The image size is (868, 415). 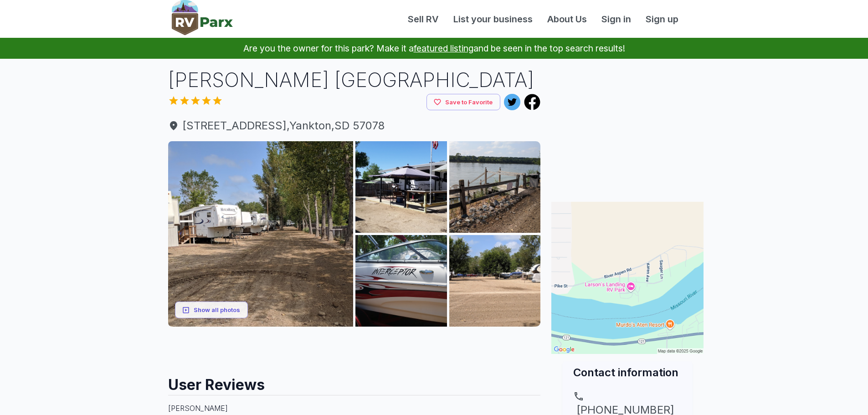 I want to click on a: About Us, so click(x=566, y=19).